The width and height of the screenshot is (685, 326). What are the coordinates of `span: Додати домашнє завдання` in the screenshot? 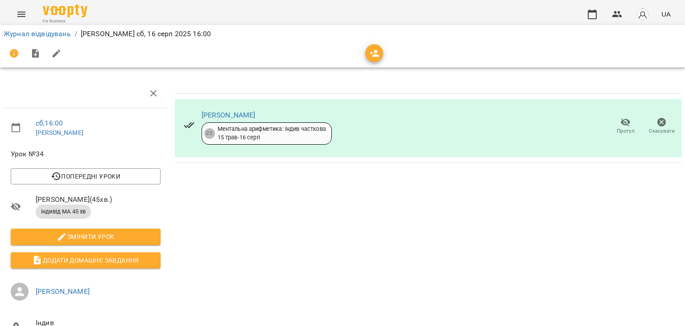 It's located at (86, 260).